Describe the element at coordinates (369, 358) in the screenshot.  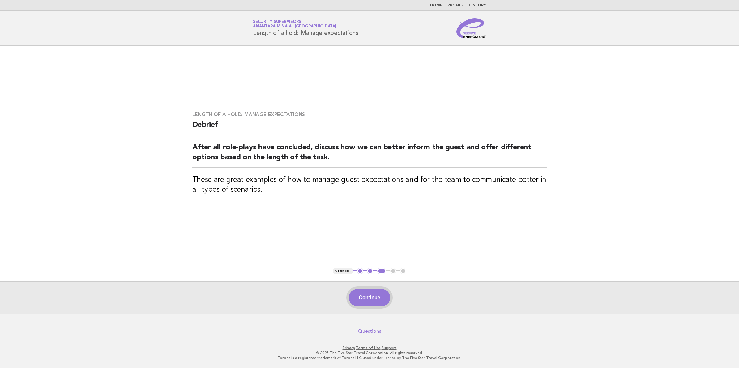
I see `p: Forbes is a registered trademark of Forbes LLC used under license by The Five Star Travel Corpora...` at that location.